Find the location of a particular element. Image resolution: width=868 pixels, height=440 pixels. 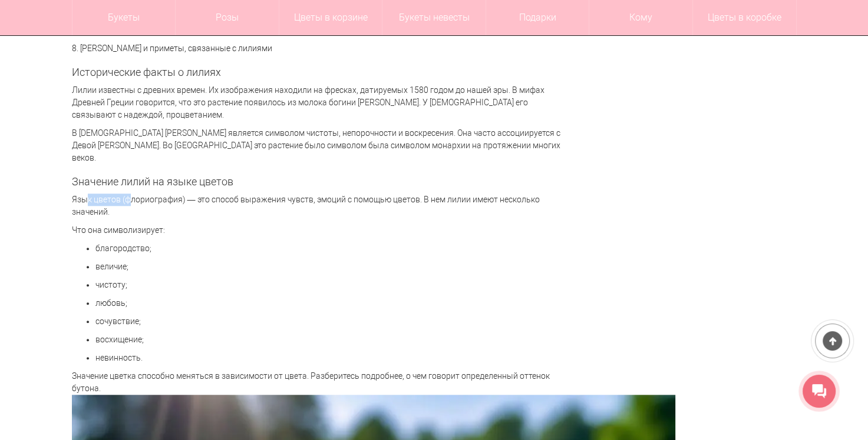

p: Что она символизирует: is located at coordinates (322, 230).